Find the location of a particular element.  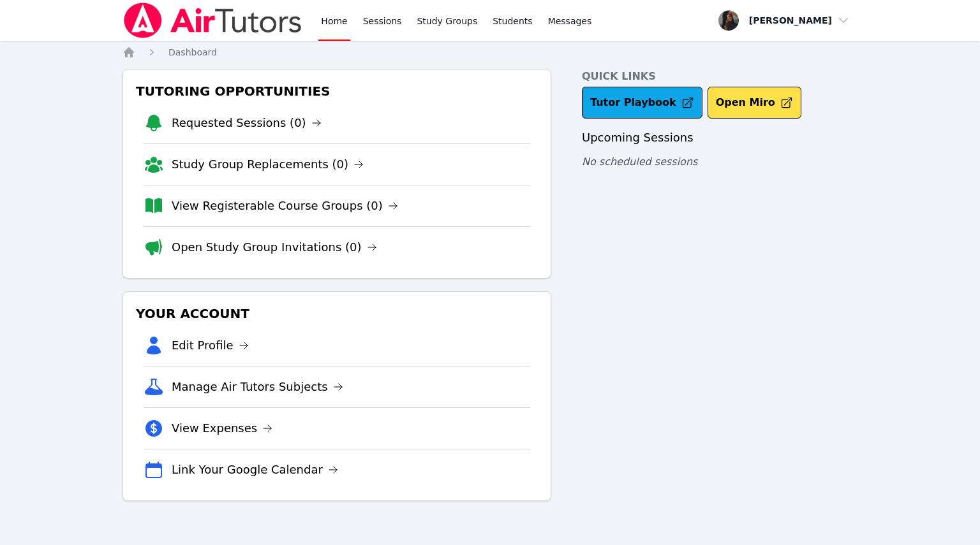

h3: Upcoming Sessions is located at coordinates (720, 137).